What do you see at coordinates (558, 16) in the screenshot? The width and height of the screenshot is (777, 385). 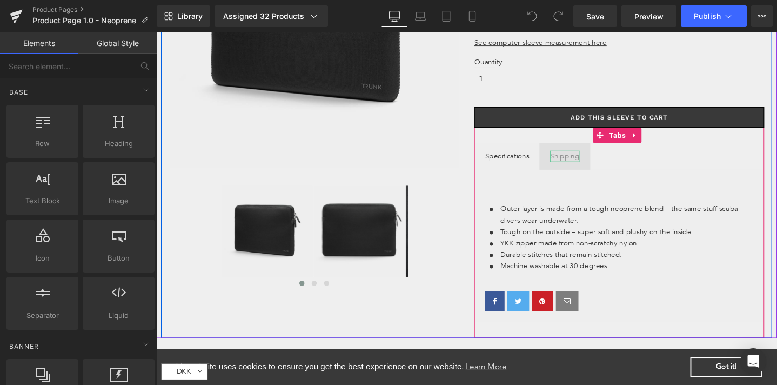 I see `button: Redo` at bounding box center [558, 16].